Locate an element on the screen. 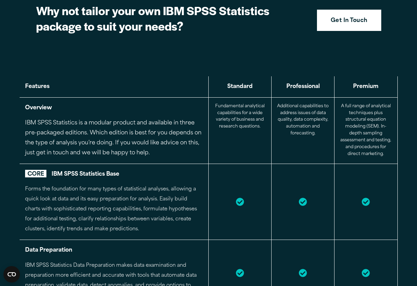 This screenshot has height=286, width=417. a: Get In Touch is located at coordinates (349, 20).